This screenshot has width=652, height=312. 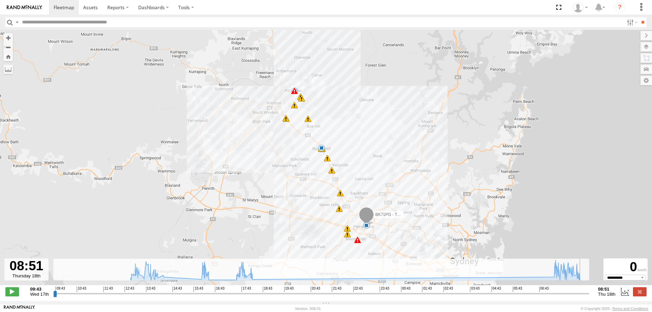 What do you see at coordinates (606, 294) in the screenshot?
I see `span: Thu 18th Sep 2025` at bounding box center [606, 294].